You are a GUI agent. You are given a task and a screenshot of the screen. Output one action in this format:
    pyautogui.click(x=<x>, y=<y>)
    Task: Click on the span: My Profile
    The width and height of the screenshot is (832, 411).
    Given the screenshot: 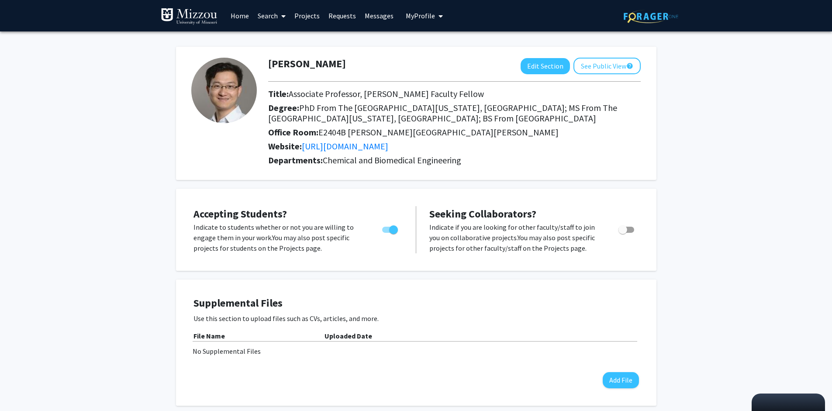 What is the action you would take?
    pyautogui.click(x=420, y=16)
    